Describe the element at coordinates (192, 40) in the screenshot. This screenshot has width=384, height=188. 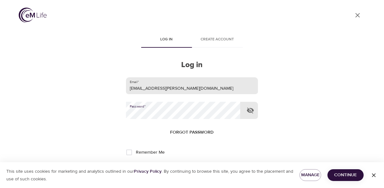
I see `div: disabled tabs example` at that location.